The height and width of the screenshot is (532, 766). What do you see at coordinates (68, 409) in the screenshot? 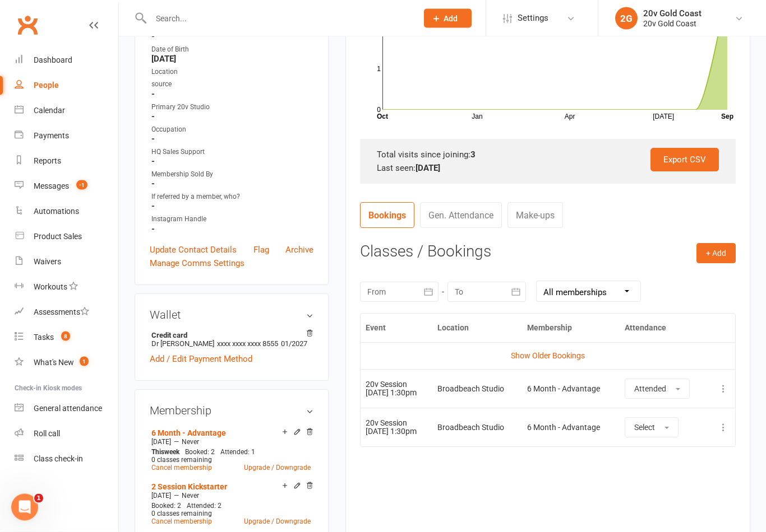
I see `div: General attendance` at bounding box center [68, 409].